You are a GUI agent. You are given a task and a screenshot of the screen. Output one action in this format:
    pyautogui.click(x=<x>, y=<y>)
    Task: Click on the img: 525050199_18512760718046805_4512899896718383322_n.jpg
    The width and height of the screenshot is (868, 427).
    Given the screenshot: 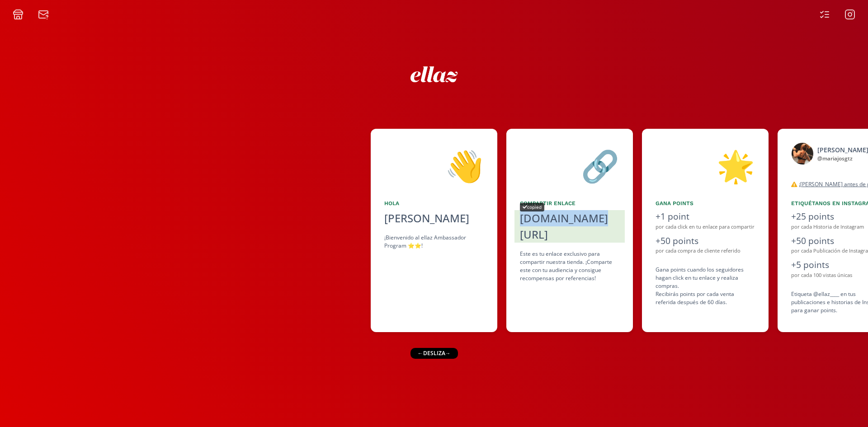 What is the action you would take?
    pyautogui.click(x=803, y=154)
    